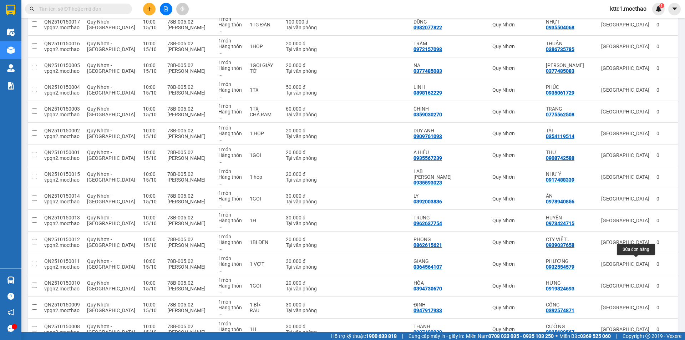 The image size is (685, 340). Describe the element at coordinates (150, 9) in the screenshot. I see `span: plus` at that location.